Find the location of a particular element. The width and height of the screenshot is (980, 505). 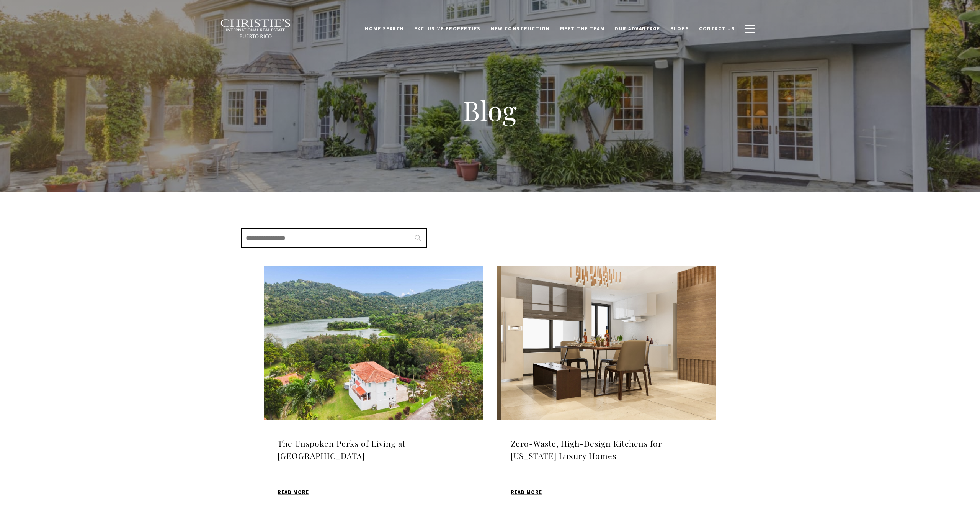

a: New Construction is located at coordinates (520, 28).